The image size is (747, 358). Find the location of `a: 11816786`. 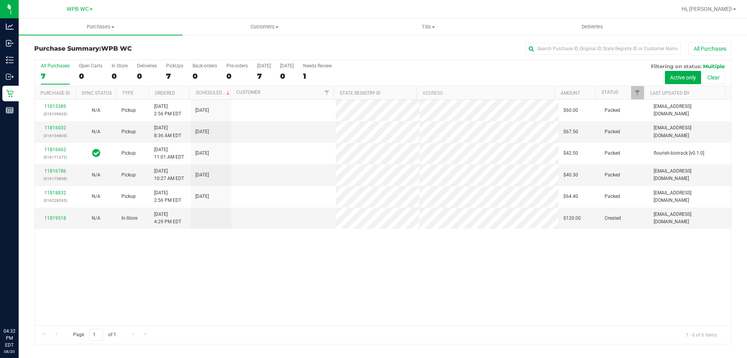

a: 11816786 is located at coordinates (55, 171).